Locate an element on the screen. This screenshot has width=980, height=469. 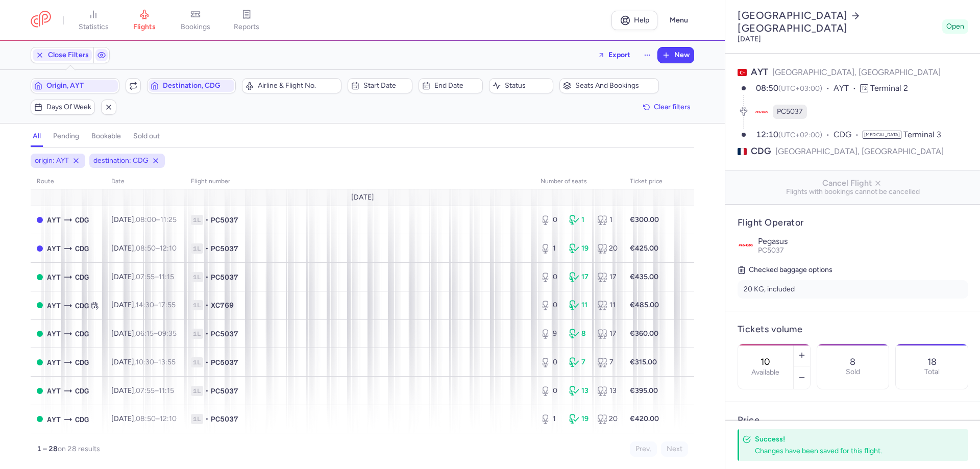
a: reports is located at coordinates (247, 20).